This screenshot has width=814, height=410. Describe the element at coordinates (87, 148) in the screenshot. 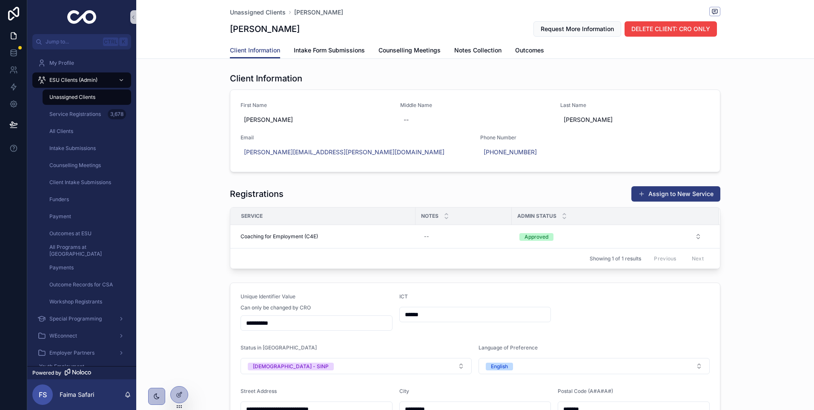

I see `a: Intake Submissions` at that location.